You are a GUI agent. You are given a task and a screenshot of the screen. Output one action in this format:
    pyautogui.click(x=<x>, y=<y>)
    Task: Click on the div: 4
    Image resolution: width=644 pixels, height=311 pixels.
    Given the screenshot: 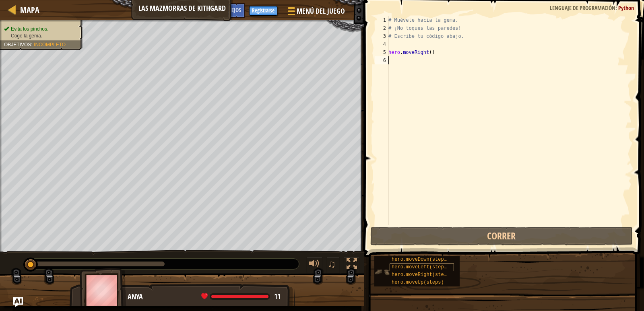 What is the action you would take?
    pyautogui.click(x=381, y=44)
    